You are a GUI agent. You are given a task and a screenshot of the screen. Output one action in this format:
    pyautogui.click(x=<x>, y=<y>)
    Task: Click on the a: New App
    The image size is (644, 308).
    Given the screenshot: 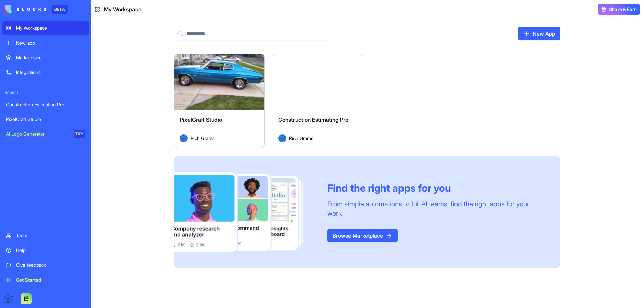 What is the action you would take?
    pyautogui.click(x=539, y=34)
    